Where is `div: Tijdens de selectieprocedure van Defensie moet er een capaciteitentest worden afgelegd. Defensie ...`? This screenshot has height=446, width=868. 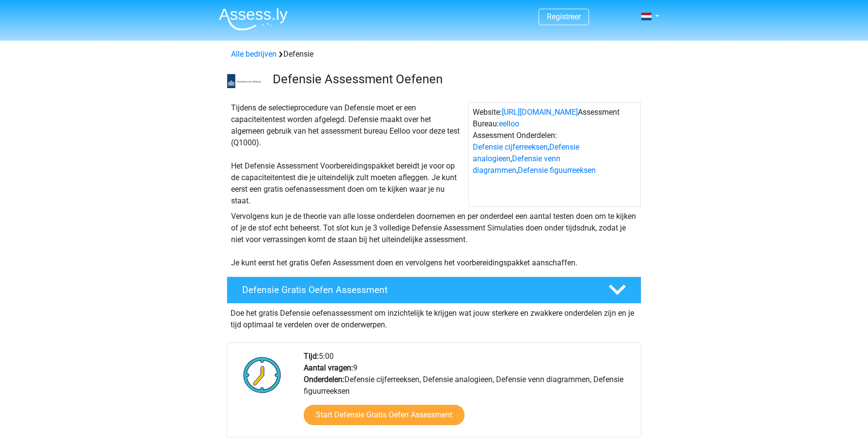
div: Tijdens de selectieprocedure van Defensie moet er een capaciteitentest worden afgelegd. Defensie ... is located at coordinates (348, 154).